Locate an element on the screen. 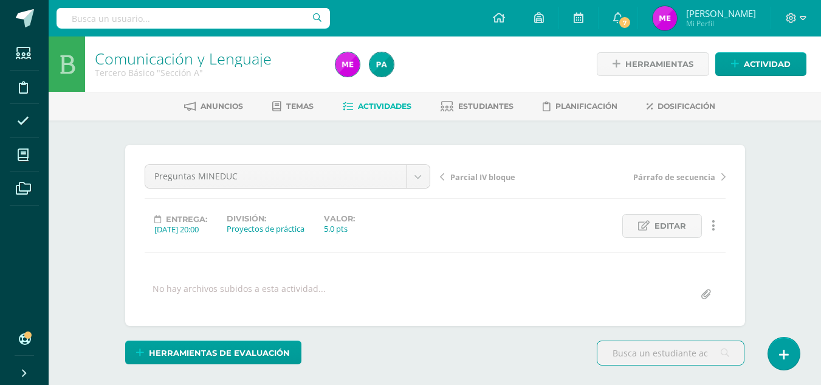 The width and height of the screenshot is (821, 385). label: División: is located at coordinates (266, 218).